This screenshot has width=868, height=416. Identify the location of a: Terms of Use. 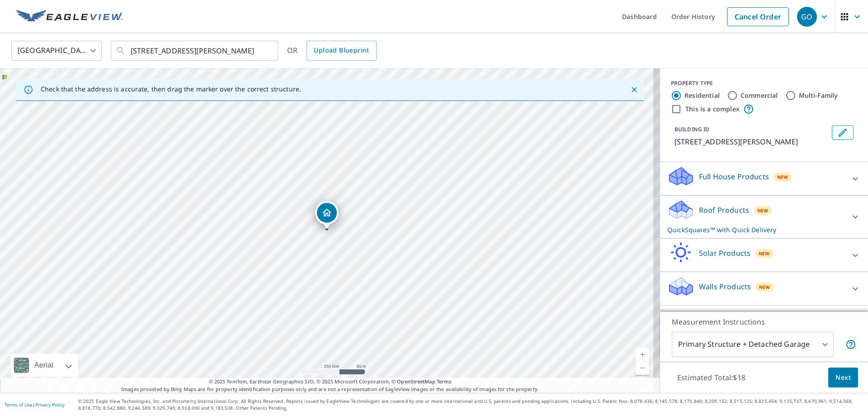
(18, 404).